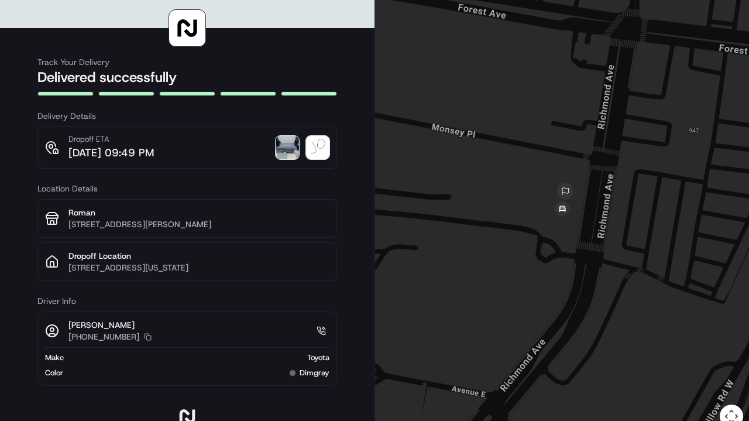  I want to click on span: Make, so click(54, 357).